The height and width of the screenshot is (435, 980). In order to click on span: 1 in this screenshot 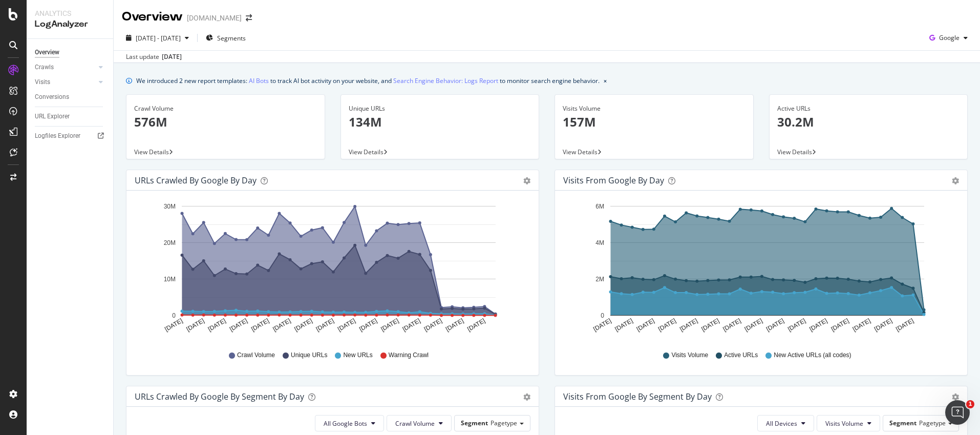, I will do `click(970, 404)`.